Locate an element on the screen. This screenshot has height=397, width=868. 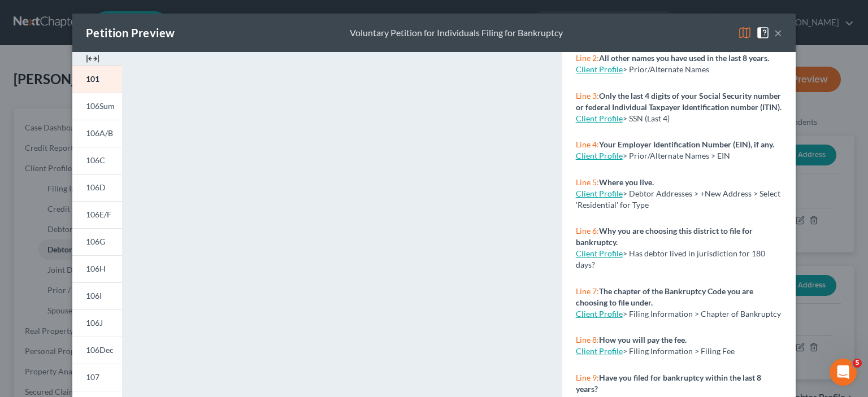
span: Line 9: is located at coordinates (587, 378).